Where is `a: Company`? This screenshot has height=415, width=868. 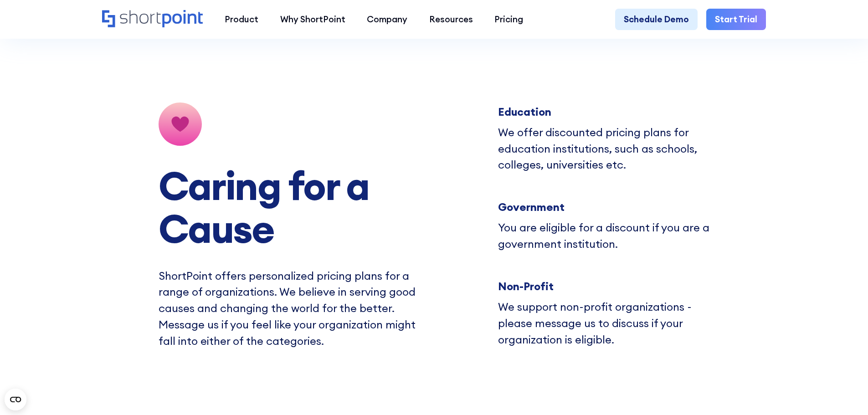
a: Company is located at coordinates (387, 20).